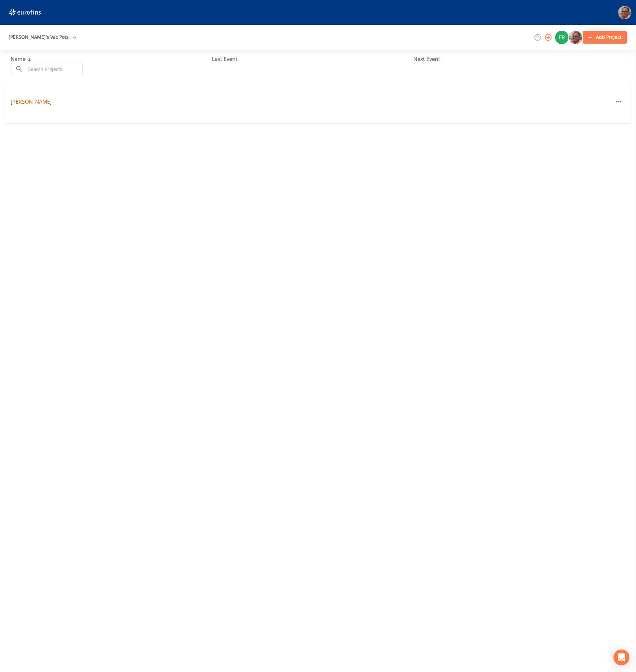 This screenshot has width=636, height=672. I want to click on div: Open Intercom Messenger, so click(622, 658).